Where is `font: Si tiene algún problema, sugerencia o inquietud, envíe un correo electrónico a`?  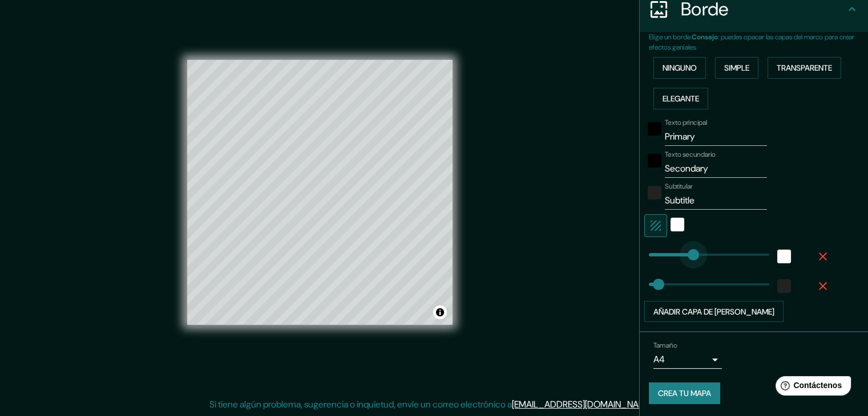
font: Si tiene algún problema, sugerencia o inquietud, envíe un correo electrónico a is located at coordinates (361, 404).